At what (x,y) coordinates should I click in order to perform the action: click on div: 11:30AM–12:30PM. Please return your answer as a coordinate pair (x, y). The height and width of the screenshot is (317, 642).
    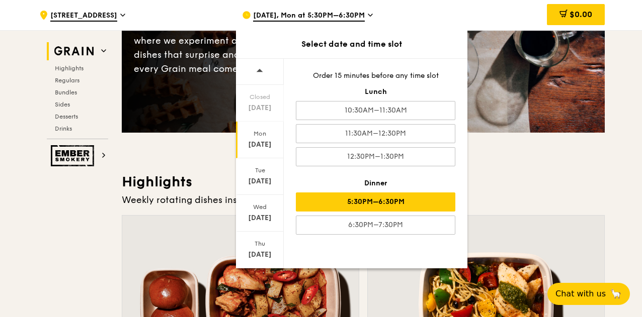
    Looking at the image, I should click on (375, 134).